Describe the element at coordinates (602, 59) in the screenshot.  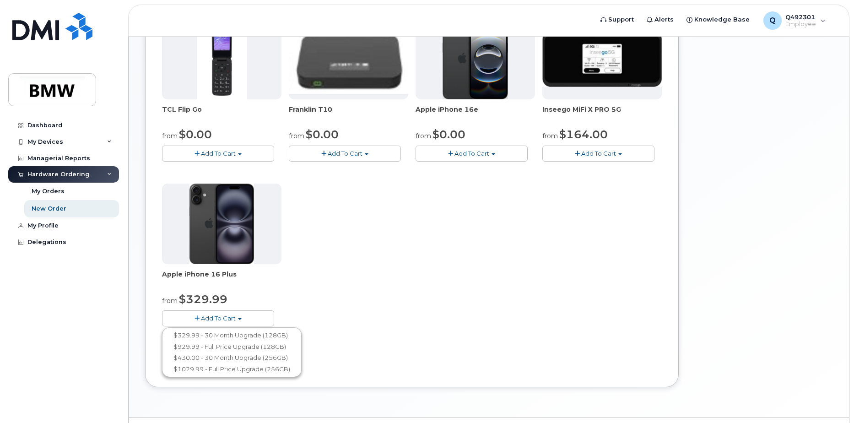
I see `img: cut_small_inseego_5G.jpg` at that location.